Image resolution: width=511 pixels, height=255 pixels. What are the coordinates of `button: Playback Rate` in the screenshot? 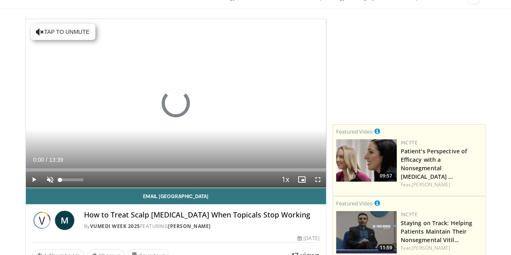 It's located at (286, 180).